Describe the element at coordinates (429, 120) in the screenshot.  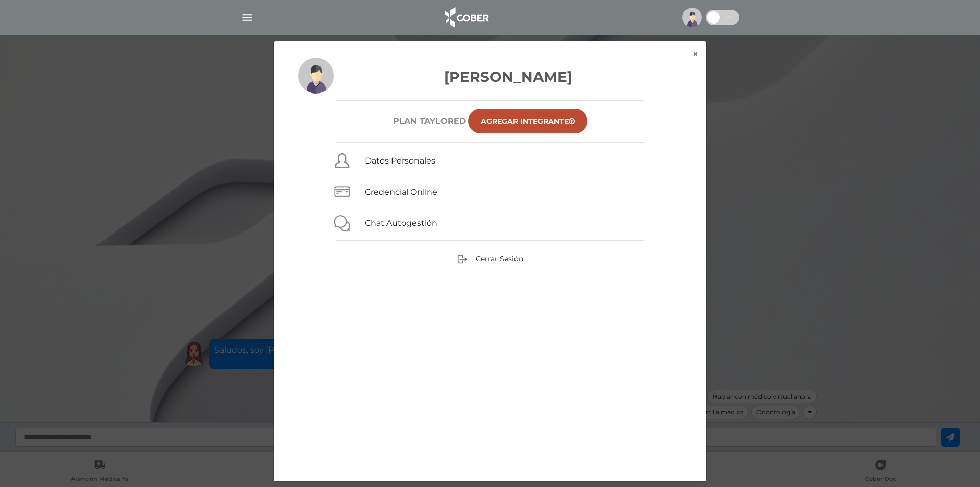
I see `h6: Plan TAYLORED` at that location.